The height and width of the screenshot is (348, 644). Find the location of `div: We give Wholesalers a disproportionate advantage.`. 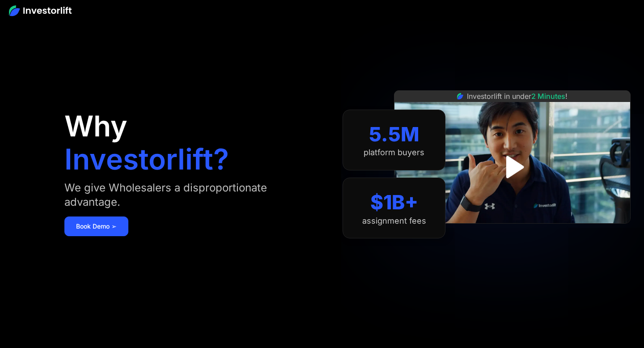

div: We give Wholesalers a disproportionate advantage. is located at coordinates (179, 195).